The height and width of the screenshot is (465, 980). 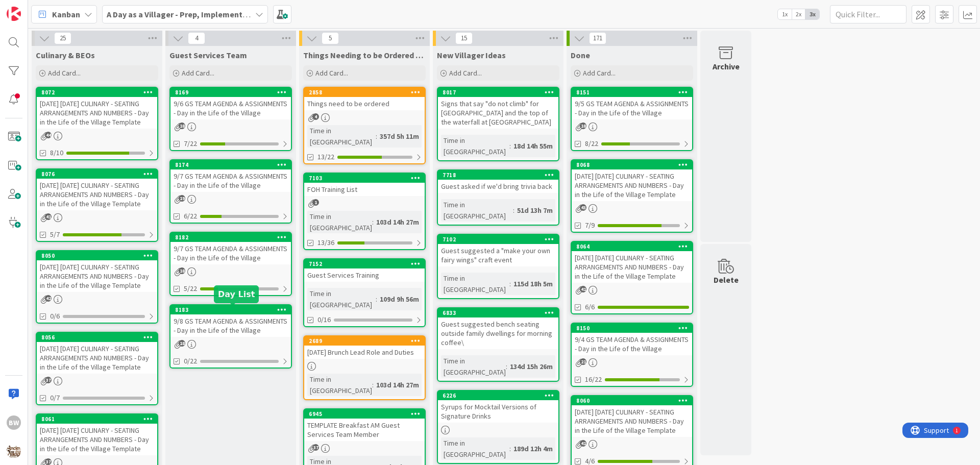 What do you see at coordinates (498, 333) in the screenshot?
I see `div: Guest suggested bench seating outside family dwellings for morning coffee\` at bounding box center [498, 333].